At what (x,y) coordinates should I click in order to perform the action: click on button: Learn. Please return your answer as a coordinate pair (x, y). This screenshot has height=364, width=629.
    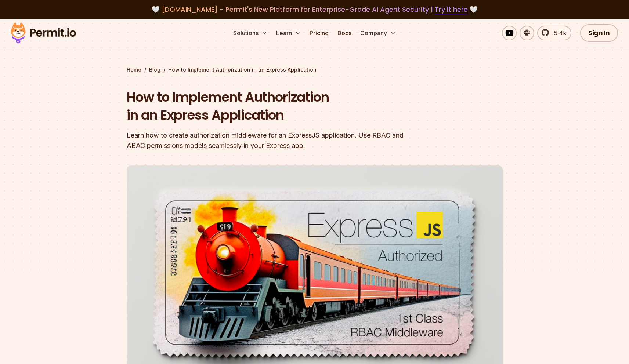
    Looking at the image, I should click on (288, 33).